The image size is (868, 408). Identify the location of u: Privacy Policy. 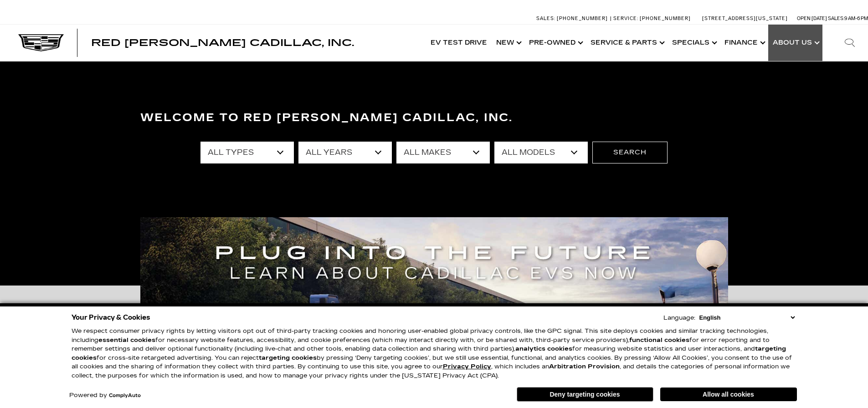
(467, 366).